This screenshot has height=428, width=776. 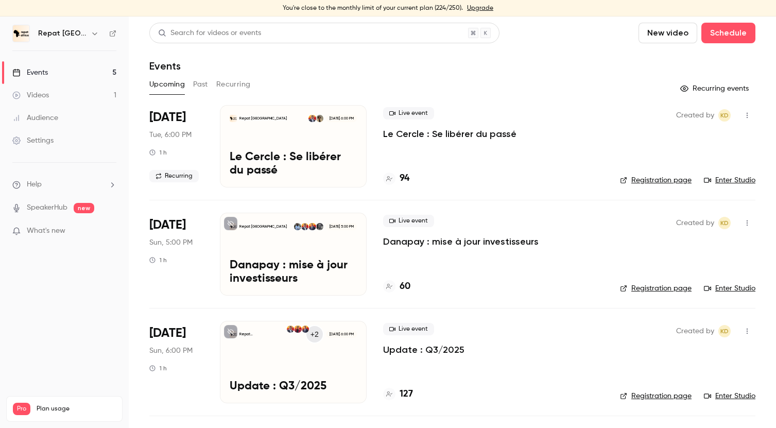 What do you see at coordinates (728, 33) in the screenshot?
I see `button: Schedule` at bounding box center [728, 33].